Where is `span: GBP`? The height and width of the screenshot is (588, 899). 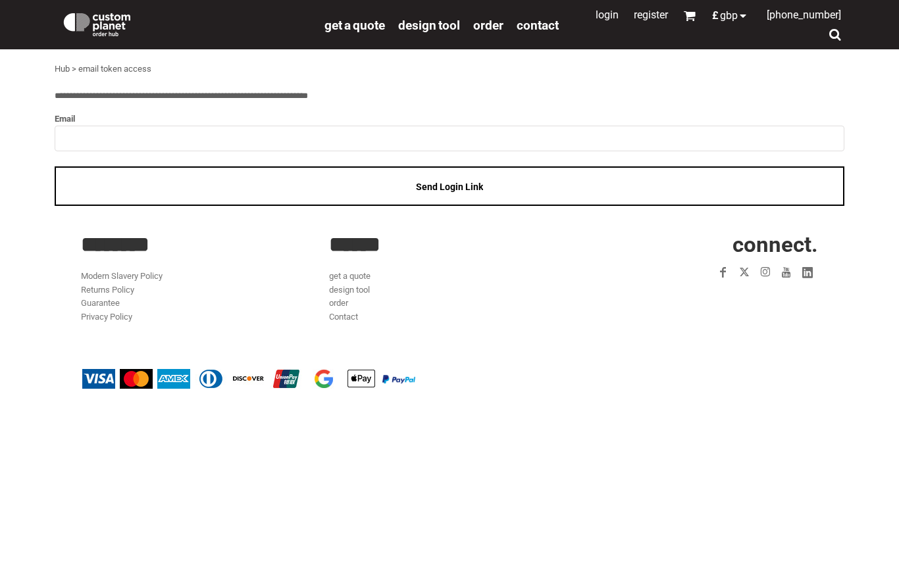
span: GBP is located at coordinates (728, 16).